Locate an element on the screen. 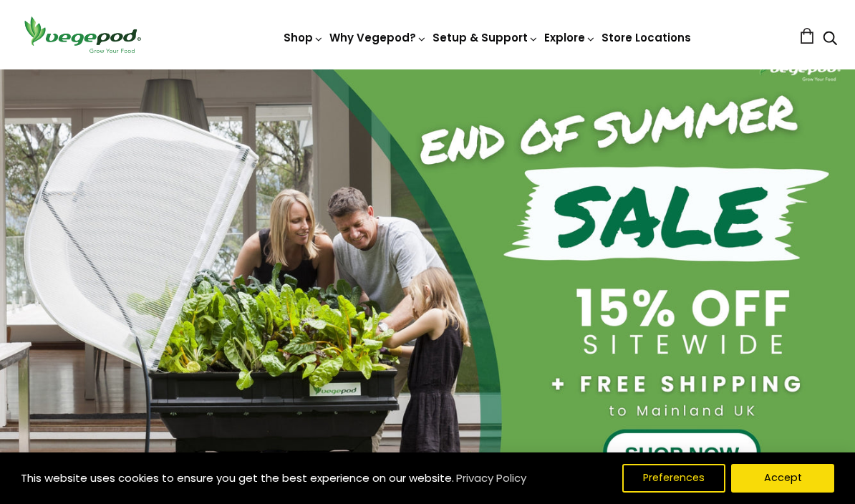 This screenshot has height=504, width=855. span: This website uses cookies to ensure you get the best experience on our website. is located at coordinates (237, 478).